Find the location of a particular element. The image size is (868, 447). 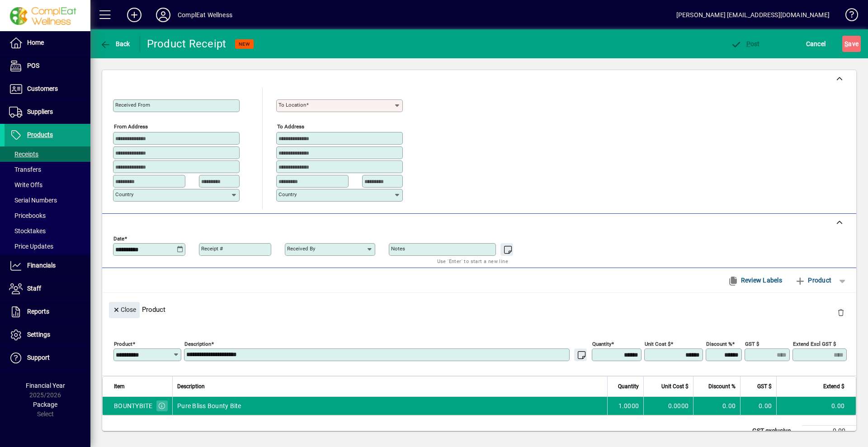

mat-label: GST $ is located at coordinates (751, 344).